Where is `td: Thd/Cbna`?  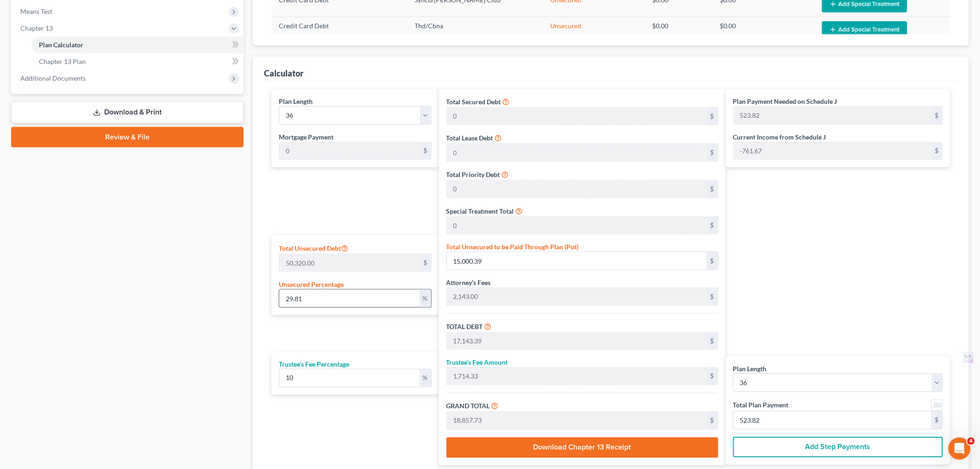 td: Thd/Cbna is located at coordinates (475, 29).